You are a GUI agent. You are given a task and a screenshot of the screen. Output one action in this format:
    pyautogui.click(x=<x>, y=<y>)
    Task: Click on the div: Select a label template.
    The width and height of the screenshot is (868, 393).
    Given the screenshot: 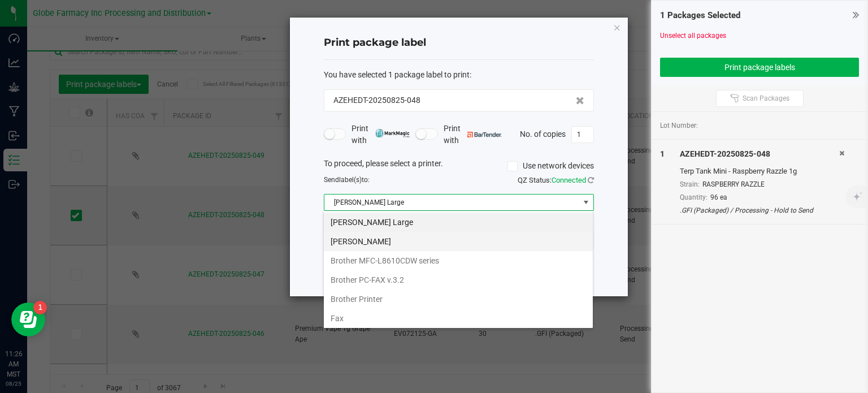 What is the action you would take?
    pyautogui.click(x=459, y=225)
    